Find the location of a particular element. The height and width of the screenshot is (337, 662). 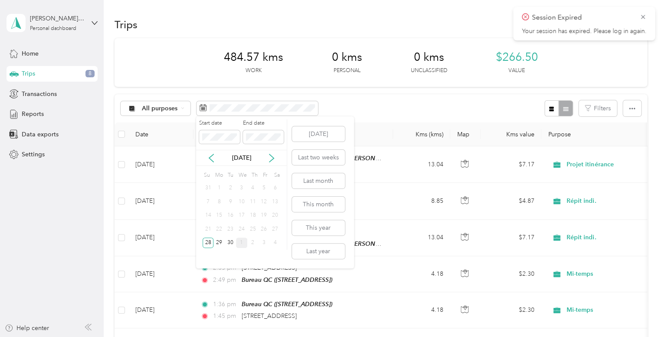

div: Help center is located at coordinates (27, 328).